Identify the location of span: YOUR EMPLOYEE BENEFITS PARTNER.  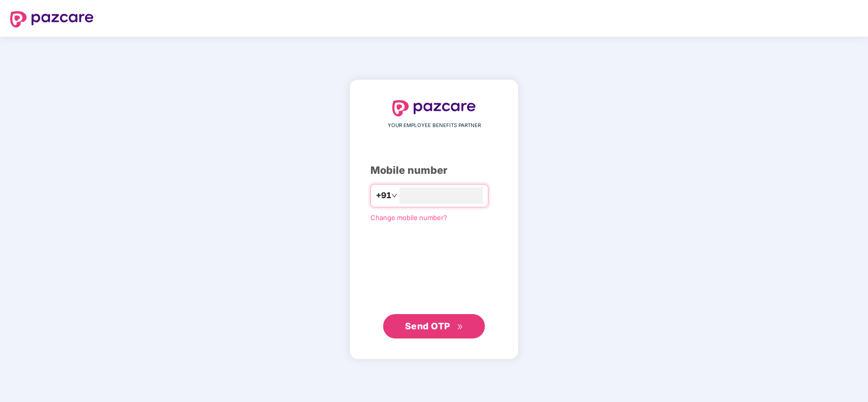
(434, 125).